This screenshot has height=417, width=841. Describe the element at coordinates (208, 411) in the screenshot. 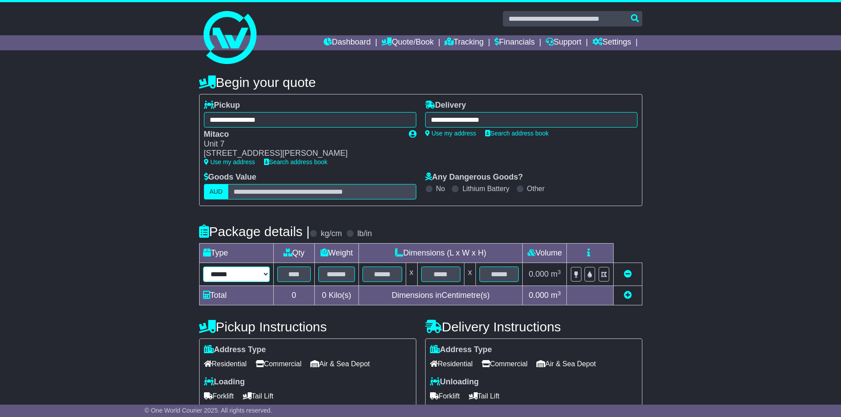

I see `span: © One World Courier 2025. All rights reserved.` at that location.